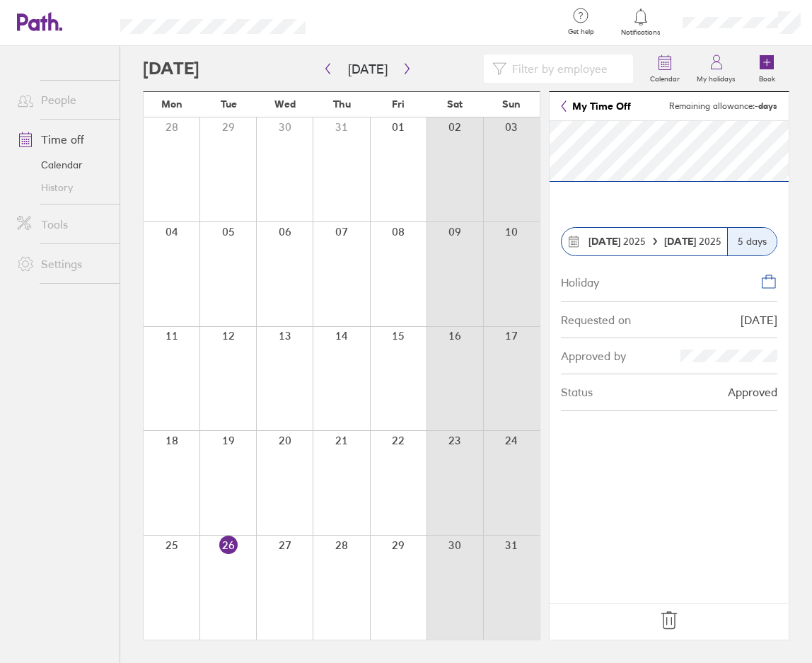 The height and width of the screenshot is (663, 812). What do you see at coordinates (596, 320) in the screenshot?
I see `div: Requested on` at bounding box center [596, 320].